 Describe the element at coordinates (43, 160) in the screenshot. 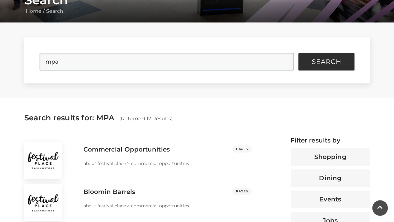

I see `img: commercial opportunities` at that location.